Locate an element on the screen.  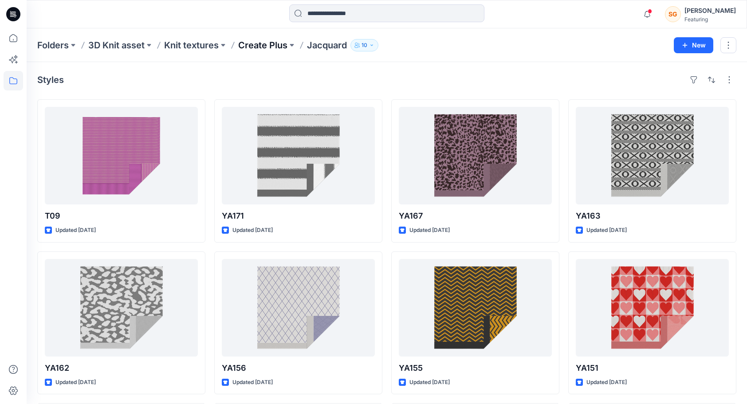
div: Featuring is located at coordinates (710, 19).